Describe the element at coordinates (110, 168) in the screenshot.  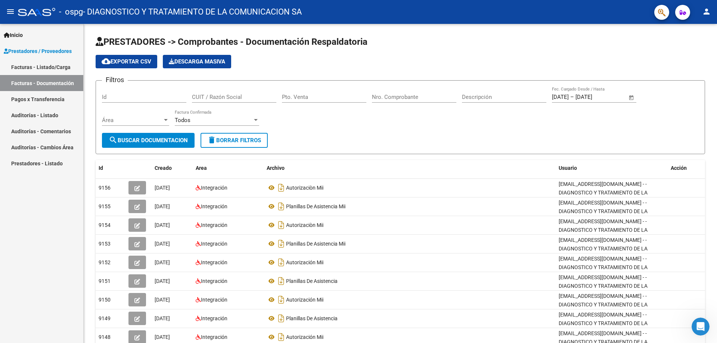
I see `datatable-header-cell: Id` at that location.